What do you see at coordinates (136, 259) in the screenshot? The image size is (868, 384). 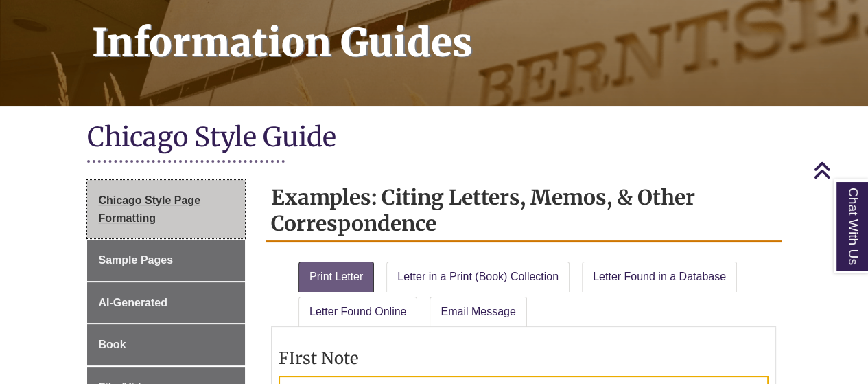 I see `span: Sample Pages` at bounding box center [136, 259].